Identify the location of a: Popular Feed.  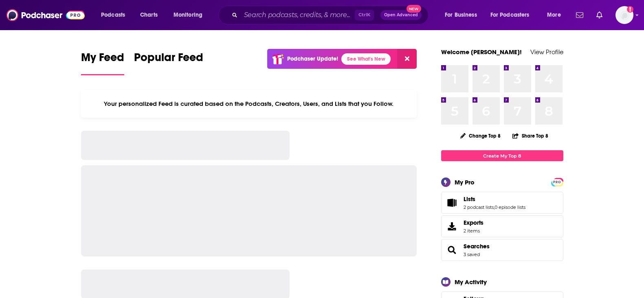
(168, 62).